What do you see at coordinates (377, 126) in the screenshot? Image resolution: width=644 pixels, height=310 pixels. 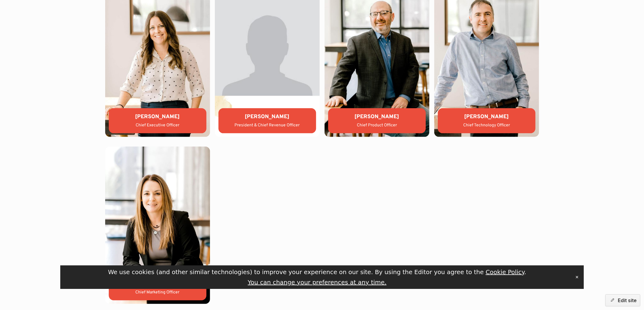 I see `div: Chief Product Officer` at bounding box center [377, 126].